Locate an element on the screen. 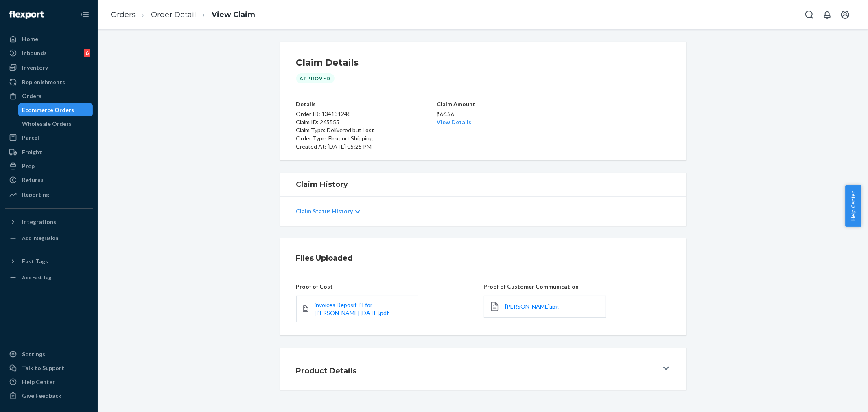  a: Ecommerce Orders is located at coordinates (56, 109).